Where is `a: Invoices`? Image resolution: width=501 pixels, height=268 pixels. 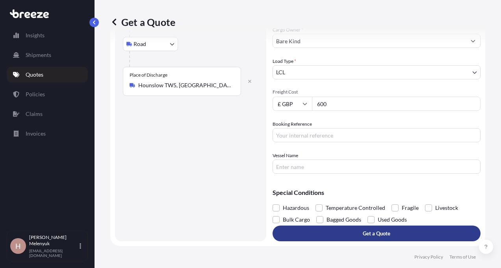 a: Invoices is located at coordinates (47, 134).